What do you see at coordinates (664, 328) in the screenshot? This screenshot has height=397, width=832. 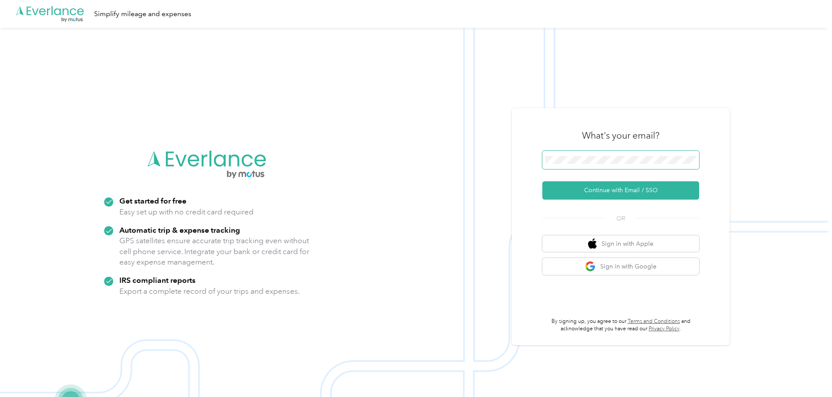 I see `a: Privacy Policy` at bounding box center [664, 328].